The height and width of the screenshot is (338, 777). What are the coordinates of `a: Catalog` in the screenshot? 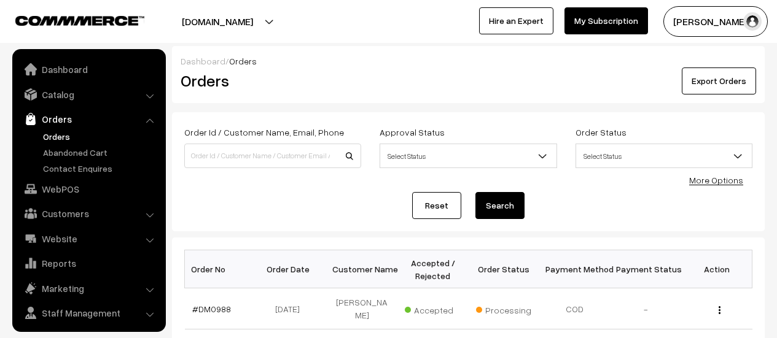 It's located at (88, 95).